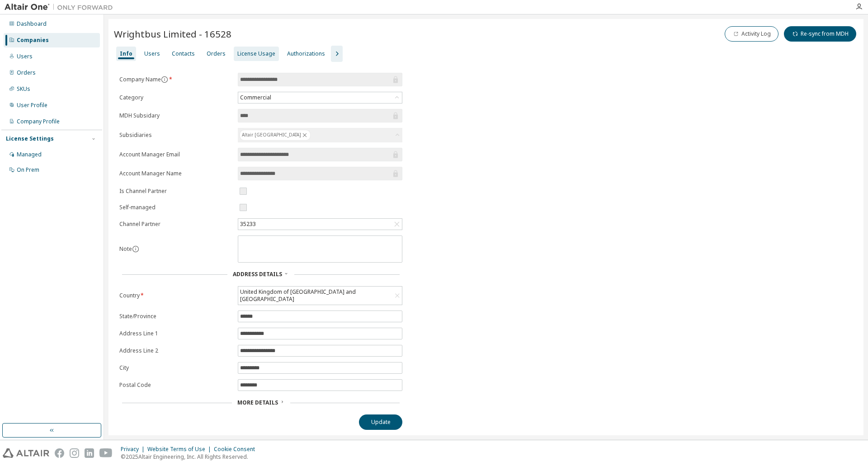  Describe the element at coordinates (176, 155) in the screenshot. I see `label: Account Manager Email` at that location.